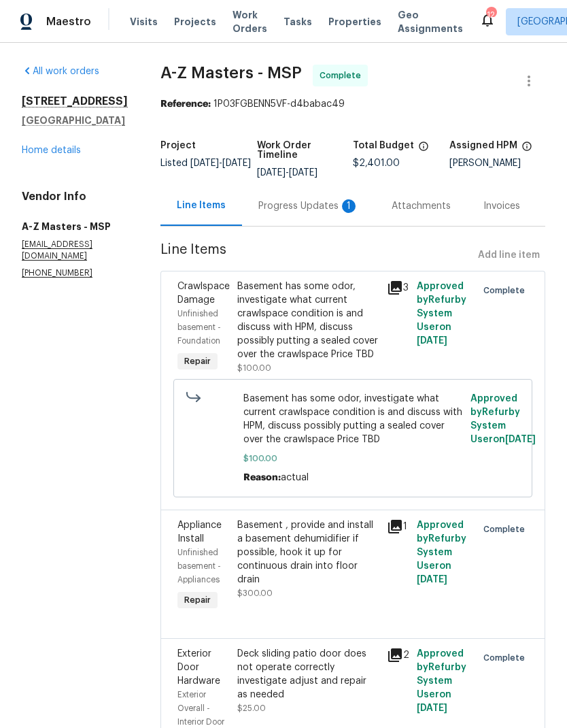  What do you see at coordinates (51, 150) in the screenshot?
I see `a: Home details` at bounding box center [51, 150].